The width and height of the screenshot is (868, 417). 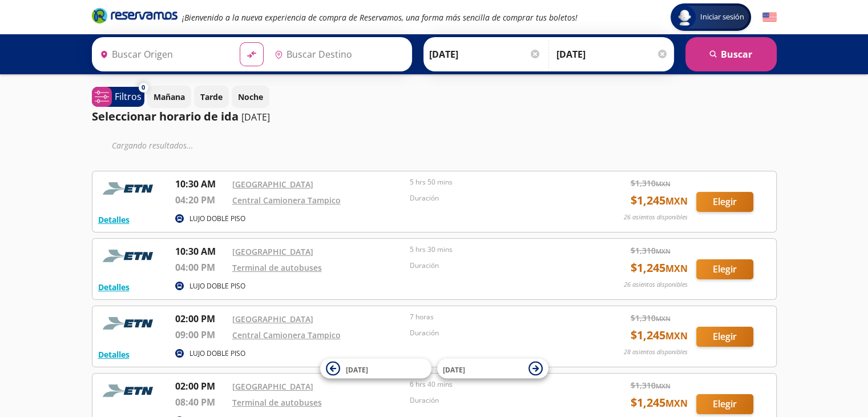 What do you see at coordinates (496, 317) in the screenshot?
I see `p: 7 horas` at bounding box center [496, 317].